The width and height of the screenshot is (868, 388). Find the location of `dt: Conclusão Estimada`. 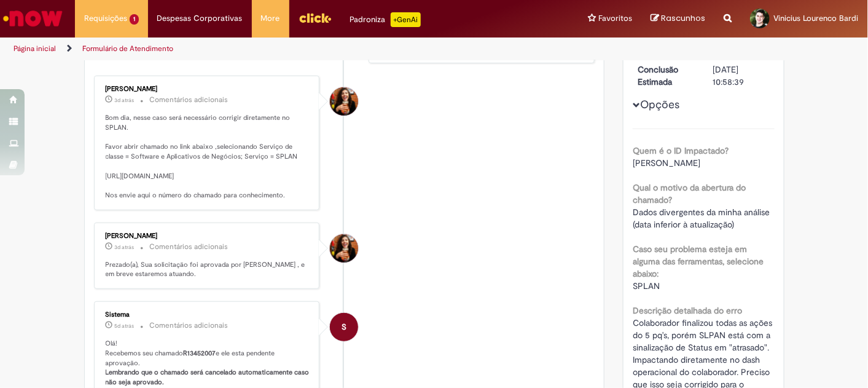

dt: Conclusão Estimada is located at coordinates (666, 76).